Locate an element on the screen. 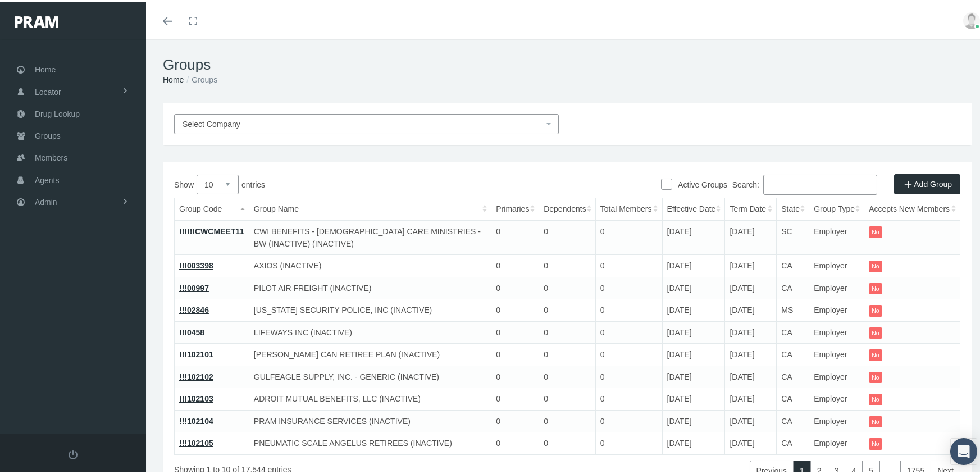 The width and height of the screenshot is (980, 474). a: Add Group is located at coordinates (927, 182).